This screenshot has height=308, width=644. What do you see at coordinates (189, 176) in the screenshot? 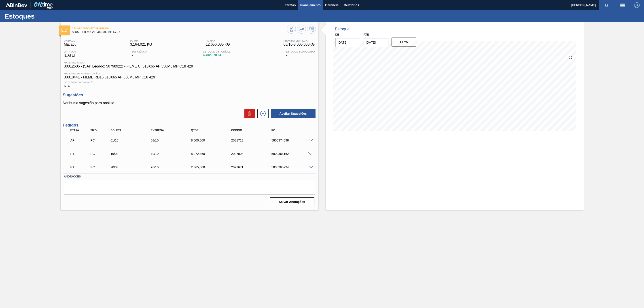
I see `label: Anotações` at bounding box center [189, 176].